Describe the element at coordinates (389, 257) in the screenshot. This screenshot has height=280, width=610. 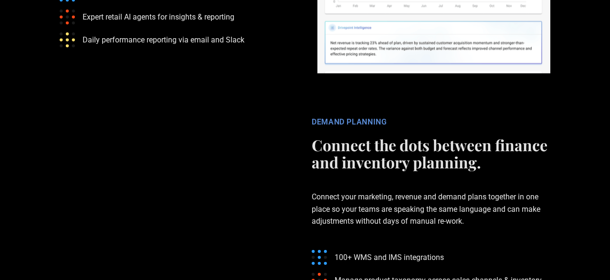
I see `p: 100+ WMS and IMS integrations` at that location.